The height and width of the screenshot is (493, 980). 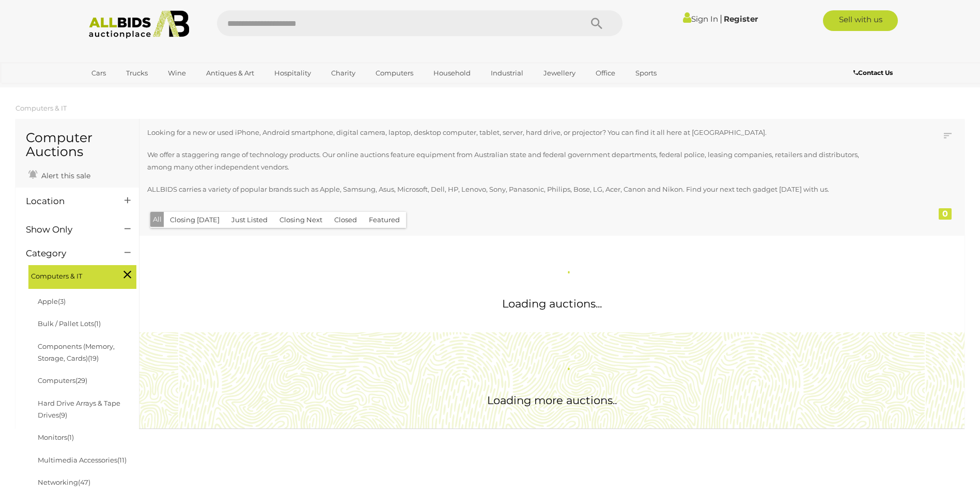 I want to click on span: (9), so click(x=63, y=414).